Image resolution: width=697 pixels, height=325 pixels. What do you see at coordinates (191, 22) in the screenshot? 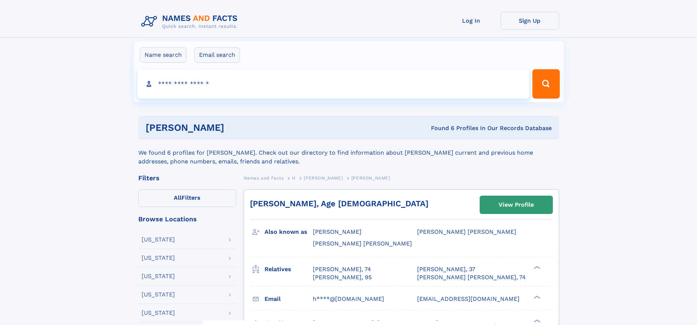
I see `img: Logo Names and Facts` at bounding box center [191, 22].